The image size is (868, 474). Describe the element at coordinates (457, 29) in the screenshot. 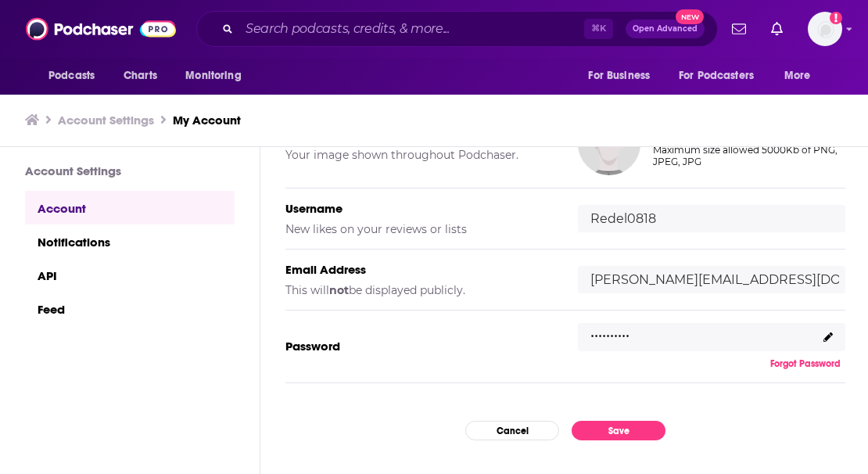

I see `div: Search podcasts, credits, & more...` at that location.